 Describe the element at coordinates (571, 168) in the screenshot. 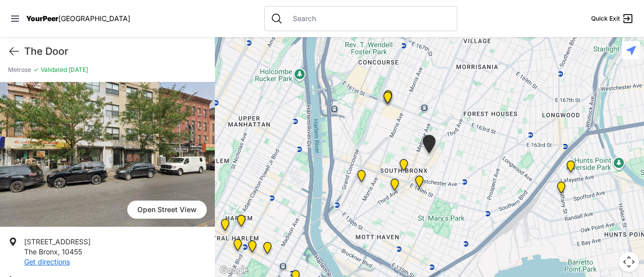

I see `div: Living Room 24-Hour Drop-In Center` at that location.